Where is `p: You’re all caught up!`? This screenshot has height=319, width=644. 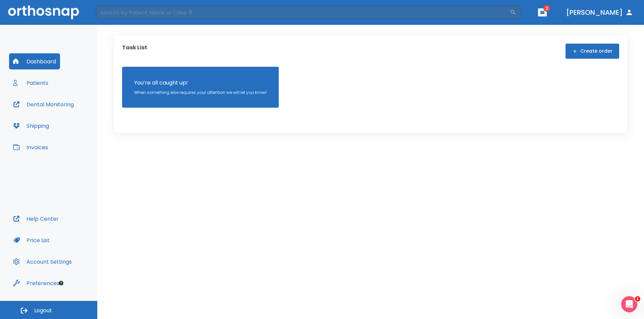
p: You’re all caught up! is located at coordinates (200, 83).